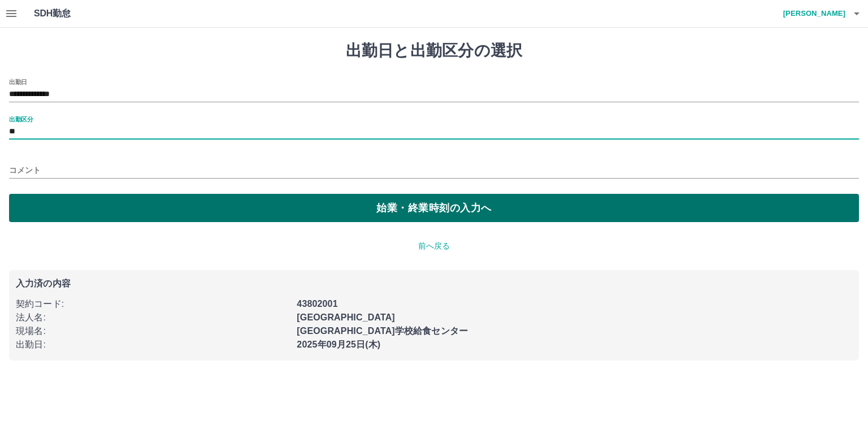 This screenshot has width=868, height=447. What do you see at coordinates (152, 304) in the screenshot?
I see `p: 契約コード :` at bounding box center [152, 304].